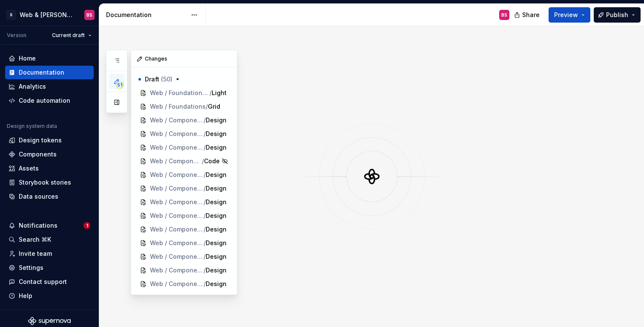 The width and height of the screenshot is (644, 327). I want to click on a: Design tokens, so click(50, 140).